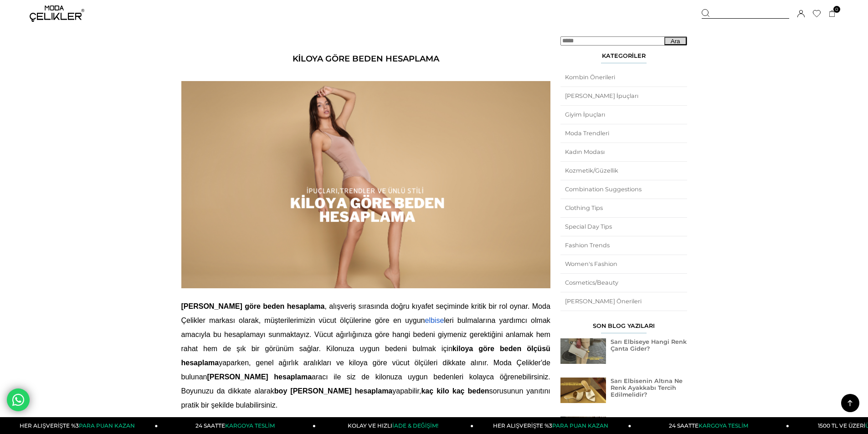 Image resolution: width=868 pixels, height=434 pixels. I want to click on div: Son Blog Yazıları, so click(624, 328).